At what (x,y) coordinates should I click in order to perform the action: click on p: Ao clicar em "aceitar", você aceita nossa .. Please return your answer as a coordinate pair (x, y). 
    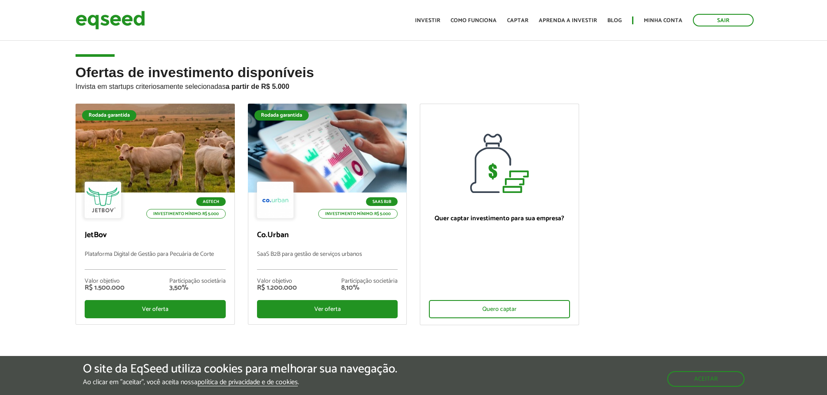
    Looking at the image, I should click on (240, 382).